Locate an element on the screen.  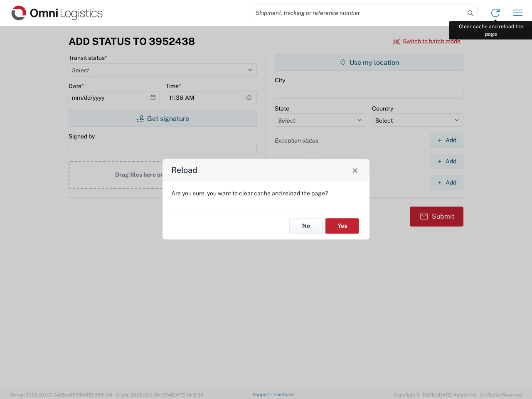
input: Shipment, tracking or reference number is located at coordinates (357, 13).